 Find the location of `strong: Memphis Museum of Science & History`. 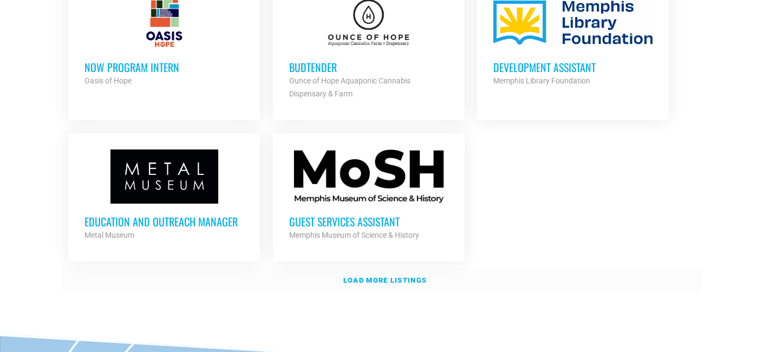

strong: Memphis Museum of Science & History is located at coordinates (354, 235).